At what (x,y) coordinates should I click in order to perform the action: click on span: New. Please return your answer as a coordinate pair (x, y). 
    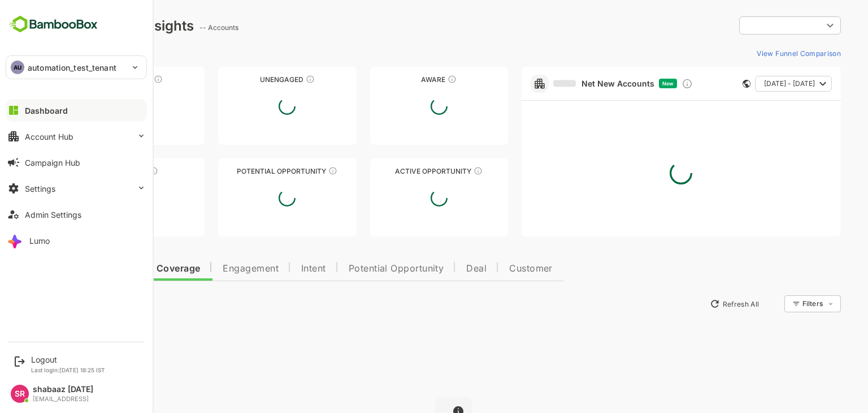
    Looking at the image, I should click on (628, 83).